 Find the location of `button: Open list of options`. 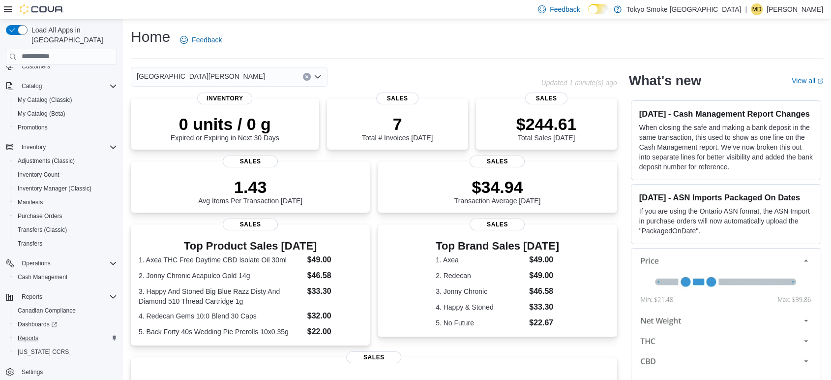

button: Open list of options is located at coordinates (318, 77).